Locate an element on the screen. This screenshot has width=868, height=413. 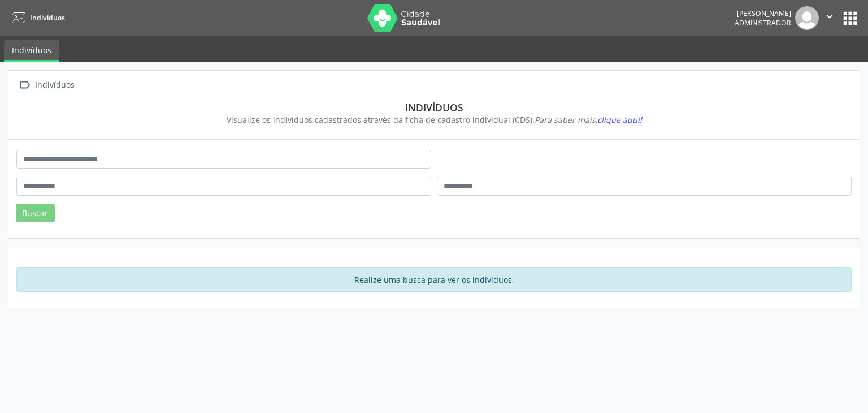
a:  Indivíduos is located at coordinates (47, 85).